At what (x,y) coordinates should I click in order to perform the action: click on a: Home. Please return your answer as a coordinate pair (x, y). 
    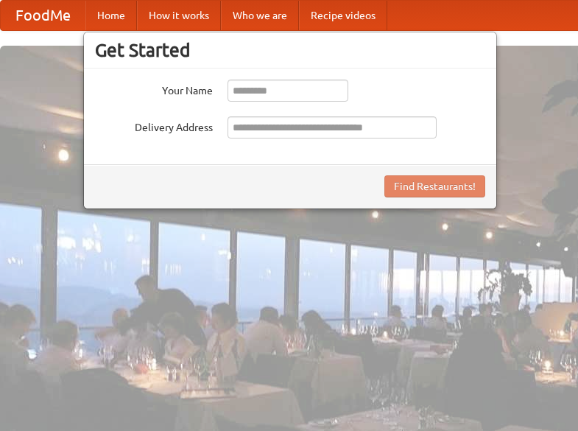
    Looking at the image, I should click on (111, 15).